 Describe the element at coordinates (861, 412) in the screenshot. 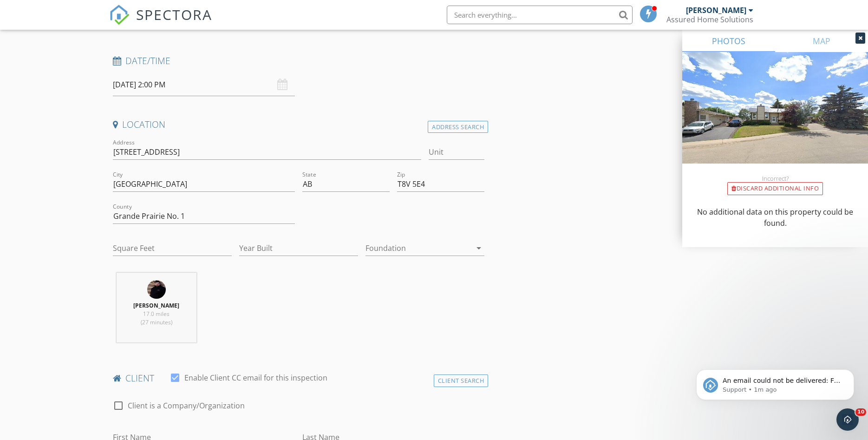

I see `span: 10` at that location.